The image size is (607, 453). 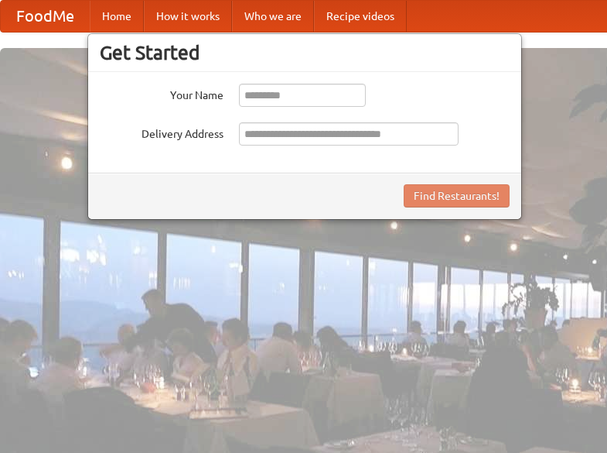 I want to click on label: Your Name, so click(x=162, y=93).